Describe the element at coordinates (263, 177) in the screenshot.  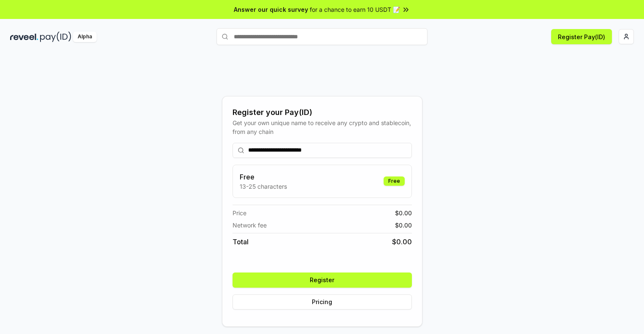
I see `h3: Free` at that location.